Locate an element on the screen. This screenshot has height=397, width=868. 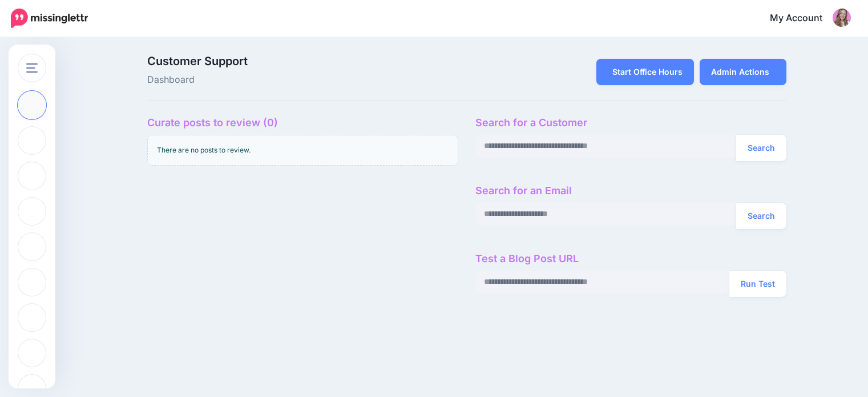
a: My Account is located at coordinates (805, 19).